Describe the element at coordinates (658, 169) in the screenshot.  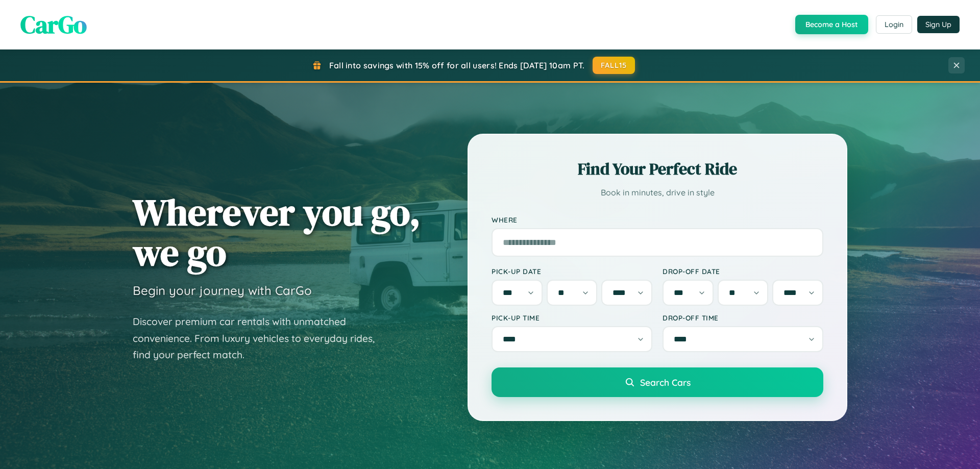
I see `h2: Find Your Perfect Ride` at that location.